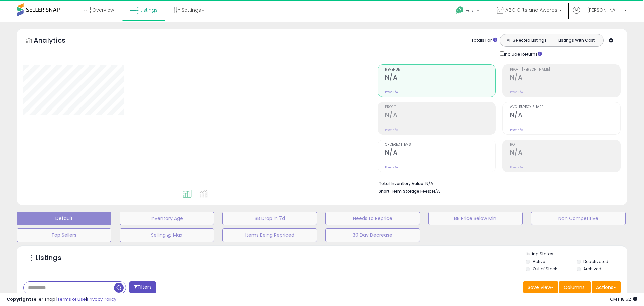 The image size is (644, 306). Describe the element at coordinates (167, 235) in the screenshot. I see `button: Selling @ Max` at that location.